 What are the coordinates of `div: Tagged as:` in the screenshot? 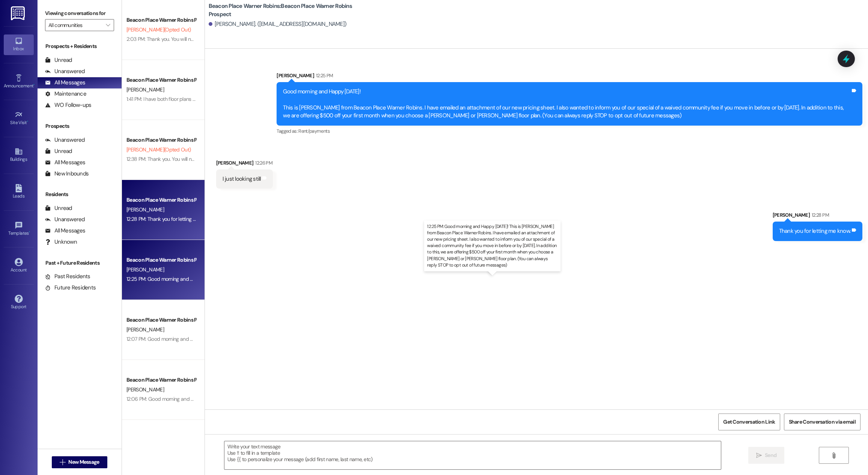 It's located at (570, 131).